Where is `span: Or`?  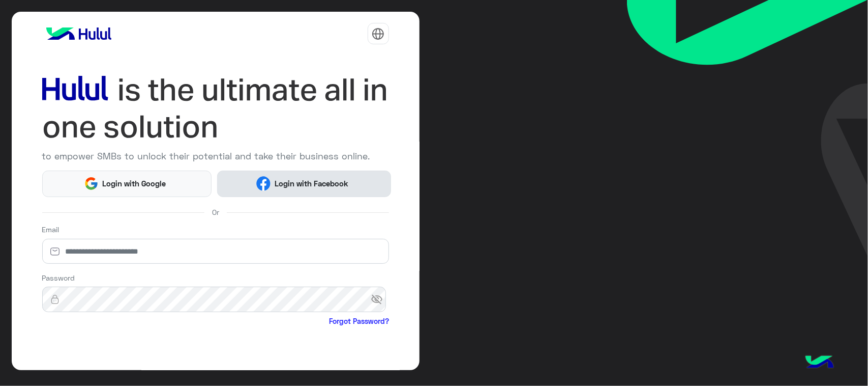 span: Or is located at coordinates (216, 211).